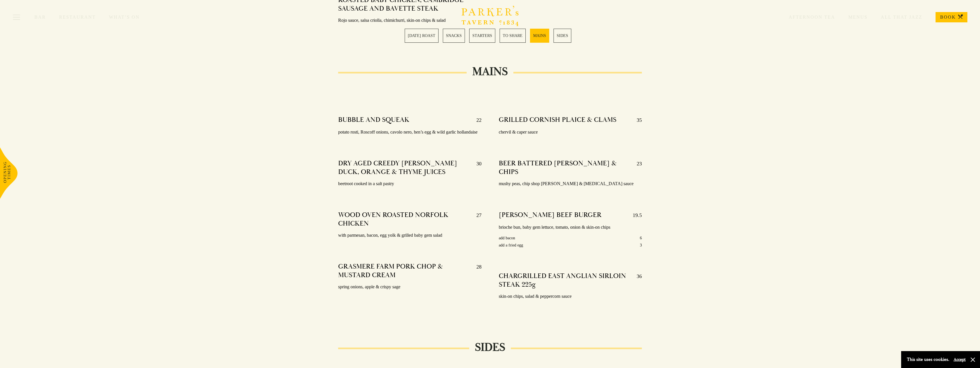 This screenshot has height=368, width=980. I want to click on a: 4 / 6, so click(512, 36).